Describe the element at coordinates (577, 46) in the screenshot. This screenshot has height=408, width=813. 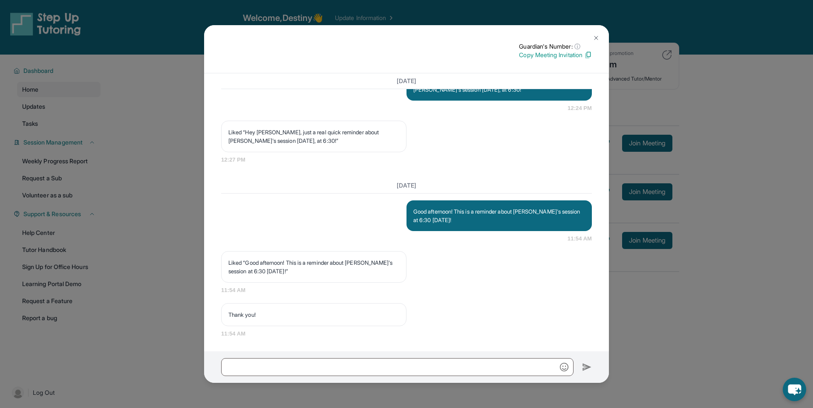
I see `span: ⓘ` at that location.